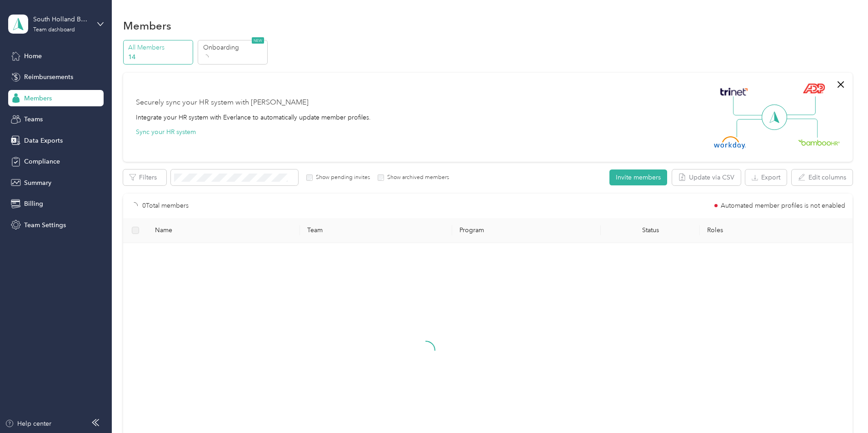  What do you see at coordinates (253, 117) in the screenshot?
I see `div: Integrate your HR system with Everlance to automatically update member profiles.` at bounding box center [253, 117].